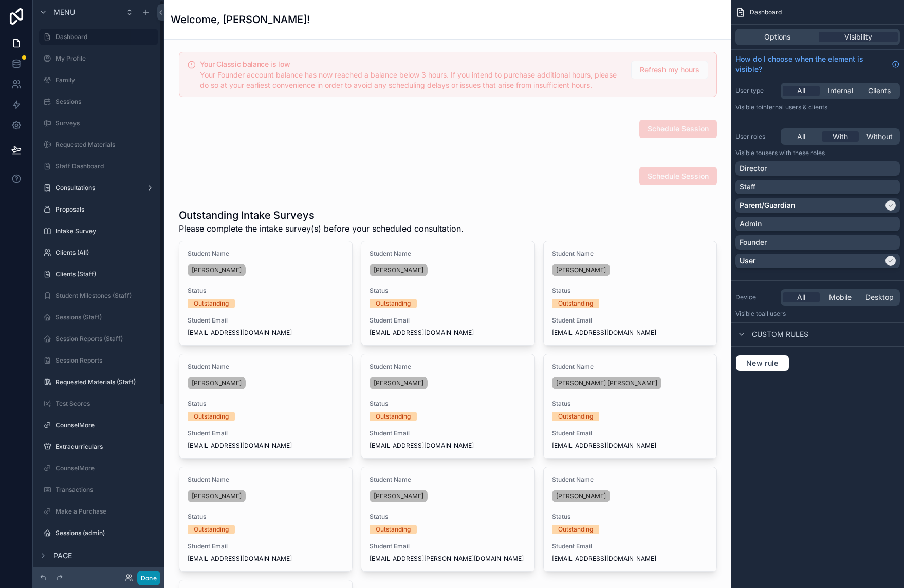  What do you see at coordinates (747, 261) in the screenshot?
I see `p: User` at bounding box center [747, 261].